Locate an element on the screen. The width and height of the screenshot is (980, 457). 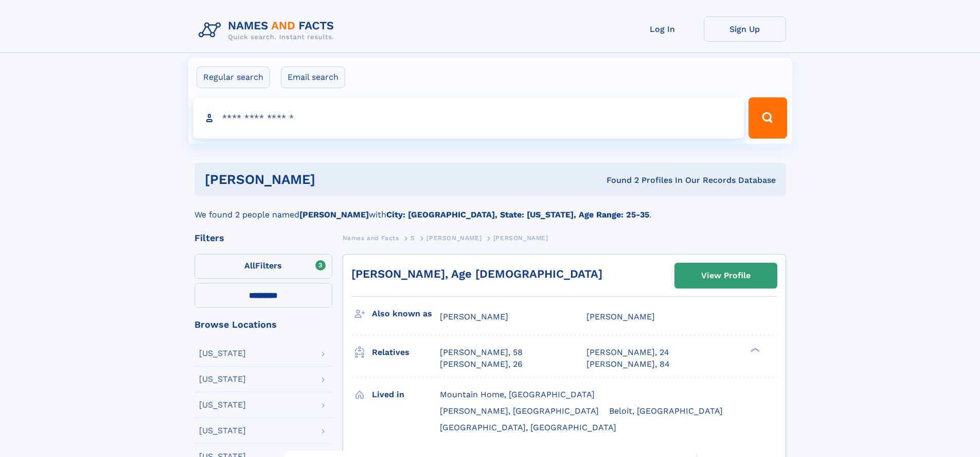
input: search input is located at coordinates (469, 118).